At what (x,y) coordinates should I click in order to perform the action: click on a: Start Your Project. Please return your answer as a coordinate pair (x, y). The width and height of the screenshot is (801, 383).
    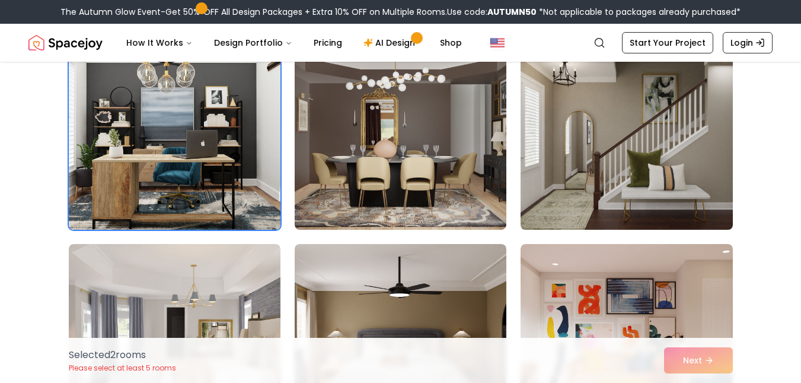
    Looking at the image, I should click on (668, 43).